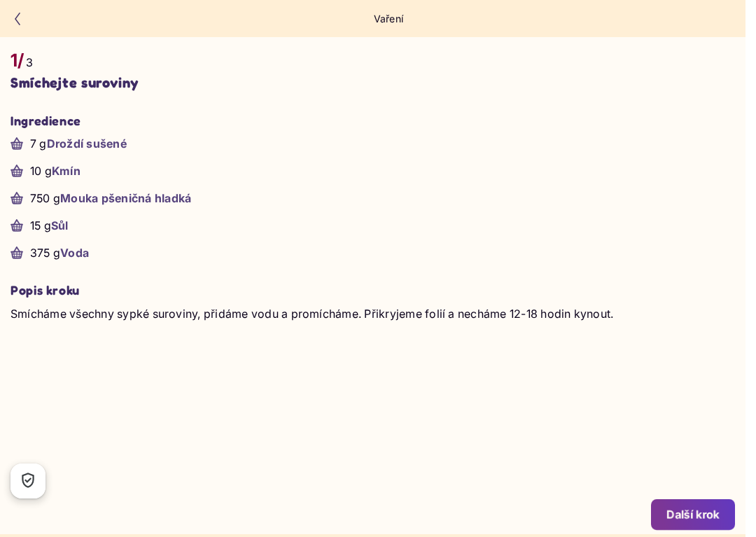 The height and width of the screenshot is (537, 756). Describe the element at coordinates (49, 225) in the screenshot. I see `p: 15 g` at that location.